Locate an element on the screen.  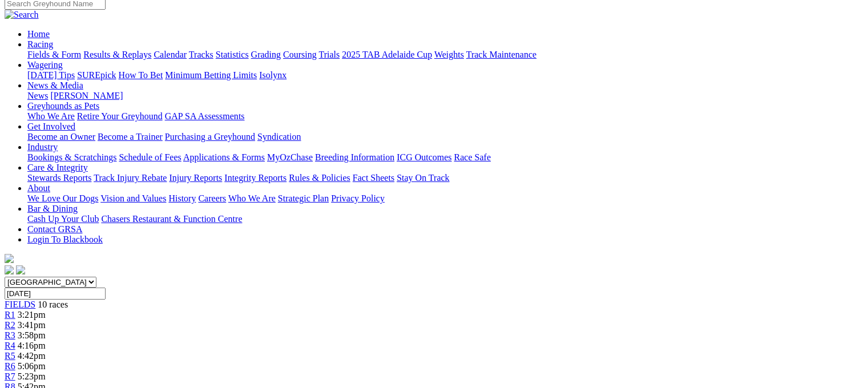
a: Stay On Track is located at coordinates (423, 178).